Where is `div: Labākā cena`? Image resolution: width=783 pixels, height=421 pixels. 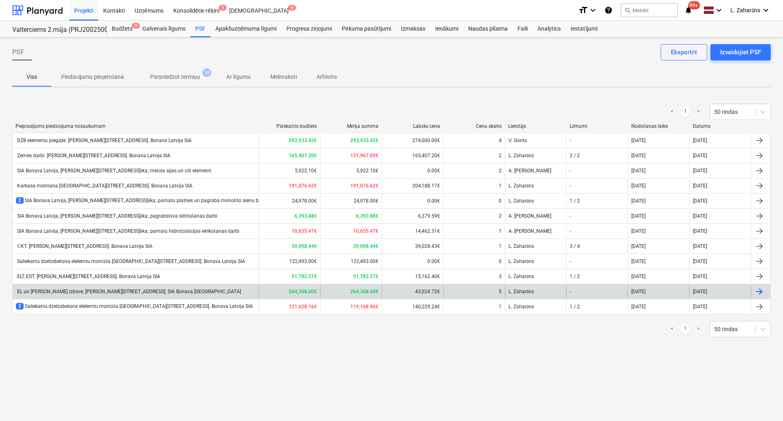 div: Labākā cena is located at coordinates (413, 126).